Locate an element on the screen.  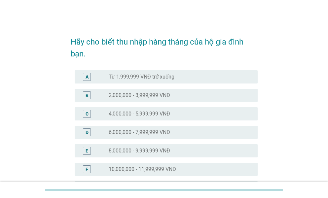
label: 4,000,000 - 5,999,999 VNĐ is located at coordinates (140, 114).